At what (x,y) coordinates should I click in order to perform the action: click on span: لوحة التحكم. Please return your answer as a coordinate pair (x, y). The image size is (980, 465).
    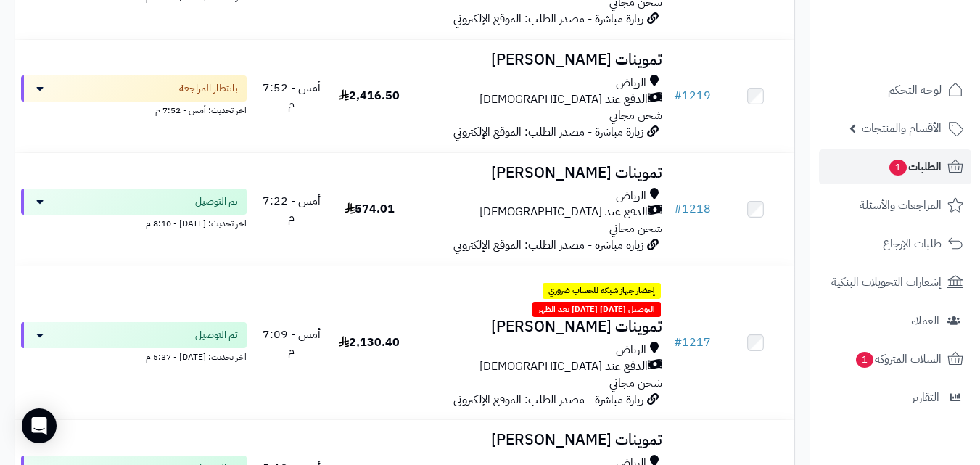
    Looking at the image, I should click on (915, 90).